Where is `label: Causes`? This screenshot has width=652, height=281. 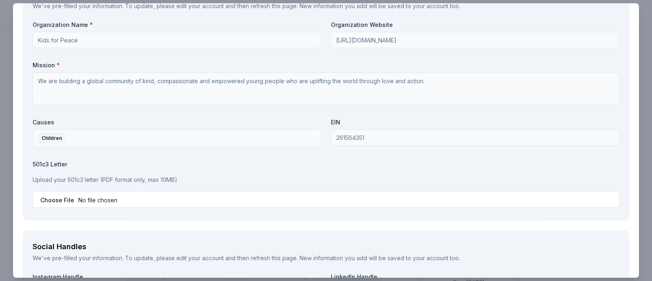
label: Causes is located at coordinates (177, 122).